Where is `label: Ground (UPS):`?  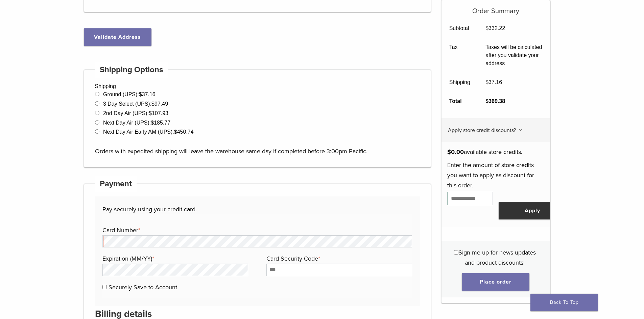
label: Ground (UPS): is located at coordinates (129, 94).